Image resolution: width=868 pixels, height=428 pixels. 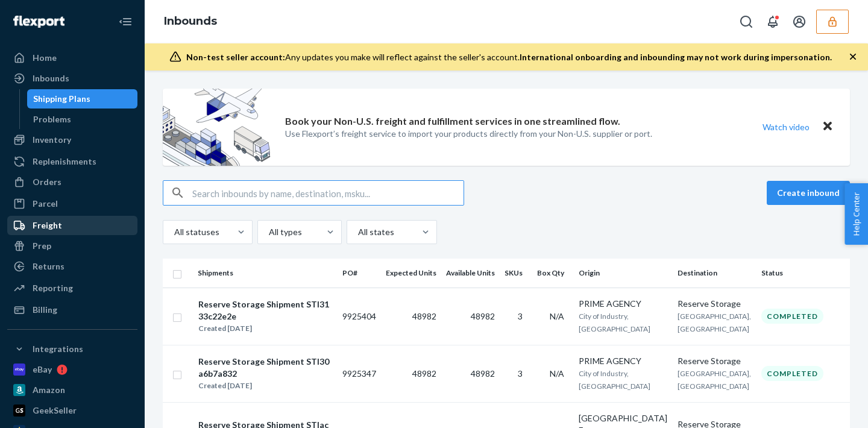 I want to click on input: Search inbounds by name, destination, msku..., so click(x=328, y=193).